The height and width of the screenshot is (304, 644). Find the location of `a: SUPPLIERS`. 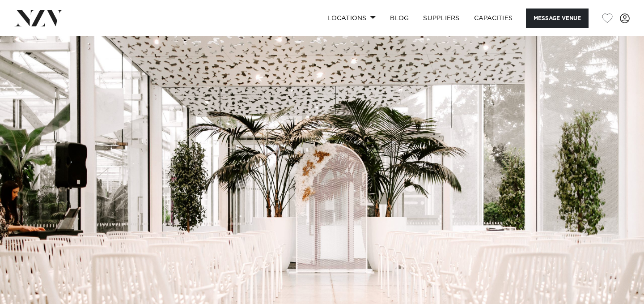

a: SUPPLIERS is located at coordinates (441, 18).